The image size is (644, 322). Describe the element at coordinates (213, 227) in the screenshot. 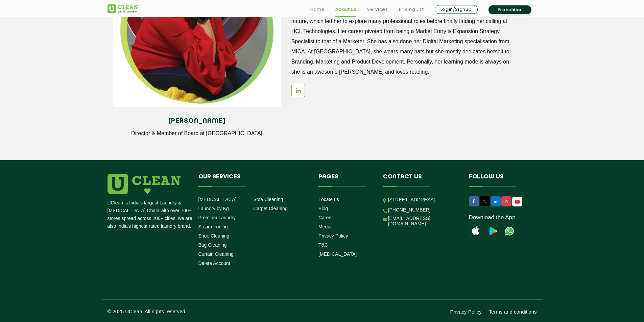

I see `a: Steam Ironing` at that location.